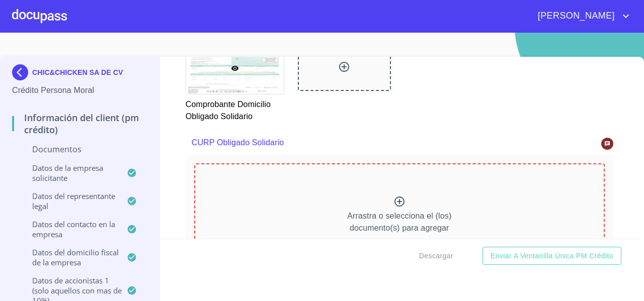 Image resolution: width=644 pixels, height=301 pixels. Describe the element at coordinates (70, 229) in the screenshot. I see `p: Datos del contacto en la empresa` at that location.